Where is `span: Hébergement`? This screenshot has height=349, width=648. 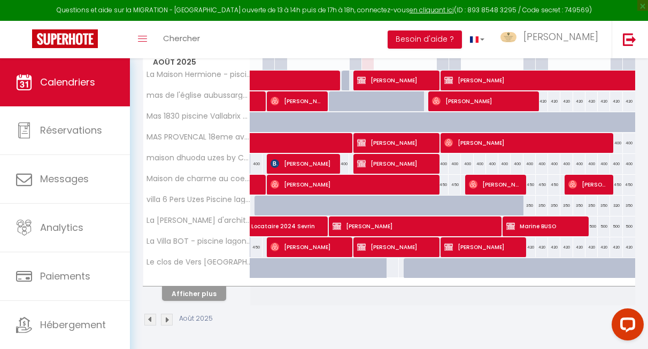 span: Hébergement is located at coordinates (73, 325).